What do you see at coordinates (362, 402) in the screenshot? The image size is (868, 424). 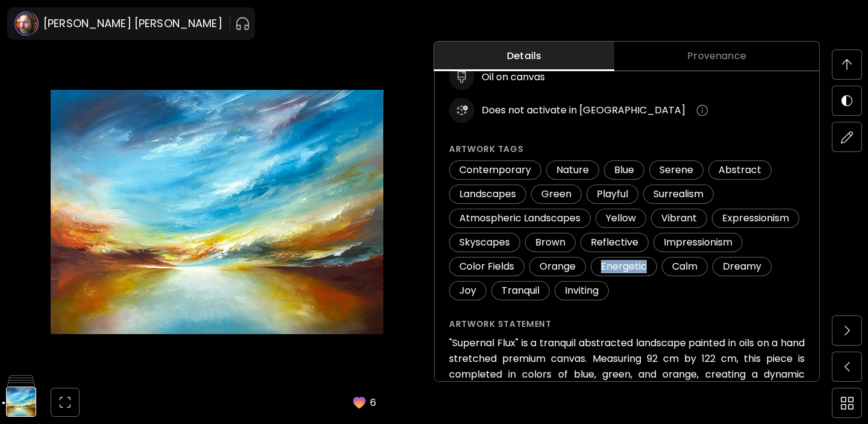 I see `button: favorites6` at bounding box center [362, 402].